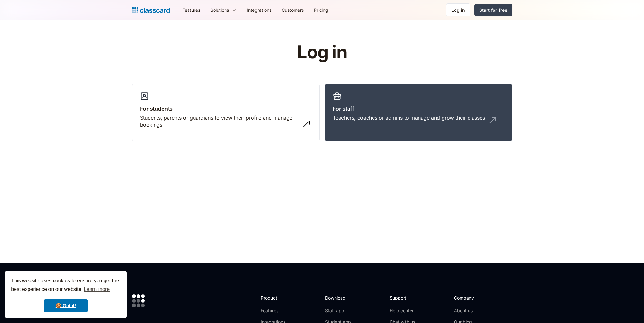  What do you see at coordinates (403, 297) in the screenshot?
I see `h2: Support` at bounding box center [403, 297].